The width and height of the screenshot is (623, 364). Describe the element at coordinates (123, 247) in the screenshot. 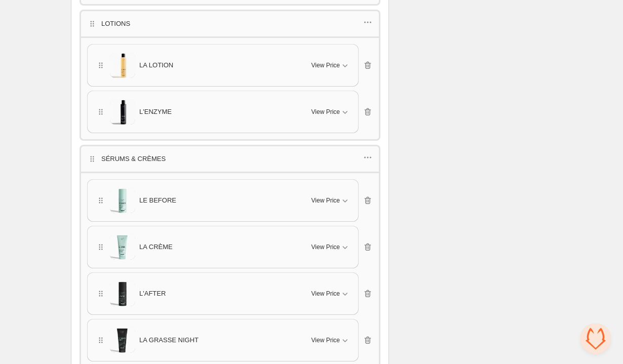

I see `img: LA CRÈME` at that location.